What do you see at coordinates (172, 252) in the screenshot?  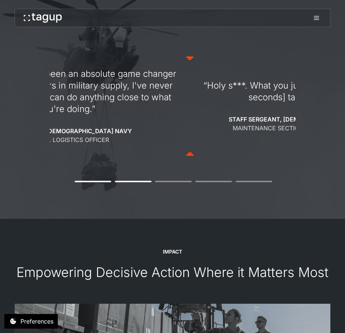 I see `div: IMPACT` at bounding box center [172, 252].